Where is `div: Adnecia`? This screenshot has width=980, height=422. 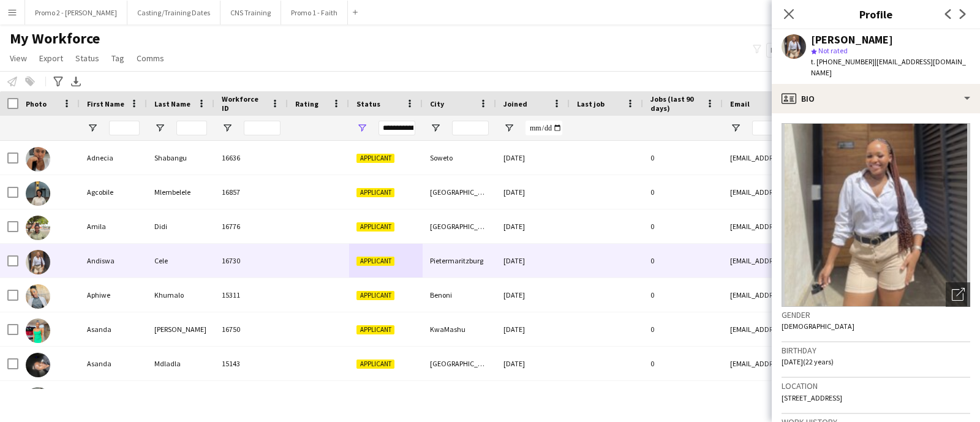
div: Adnecia is located at coordinates (113, 157).